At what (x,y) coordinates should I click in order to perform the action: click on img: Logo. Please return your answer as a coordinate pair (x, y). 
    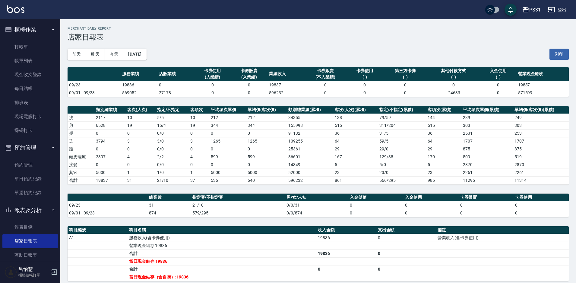
    Looking at the image, I should click on (16, 9).